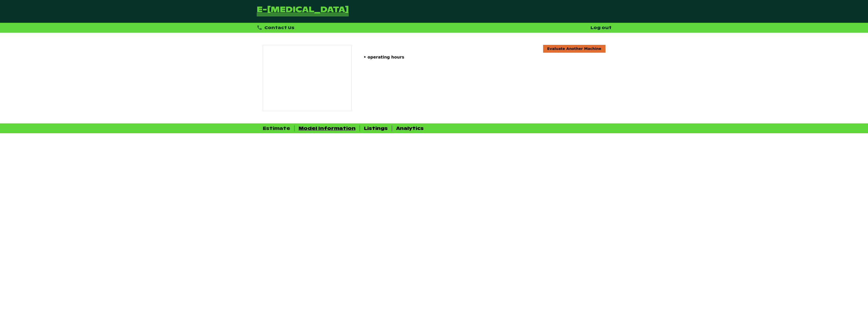  What do you see at coordinates (327, 128) in the screenshot?
I see `div: Model Information` at bounding box center [327, 128].